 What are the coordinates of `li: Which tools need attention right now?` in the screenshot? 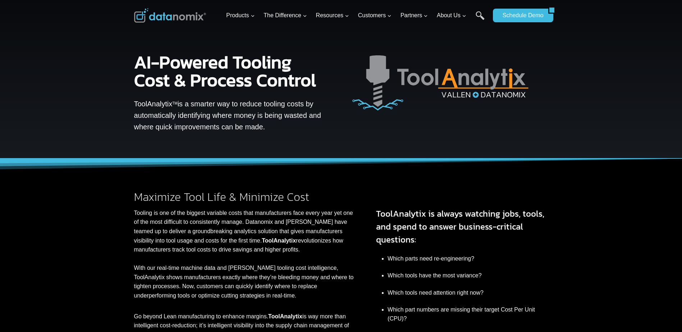 It's located at (468, 293).